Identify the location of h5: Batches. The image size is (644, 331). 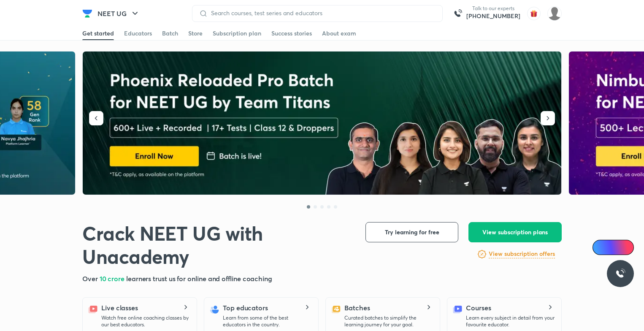
(357, 308).